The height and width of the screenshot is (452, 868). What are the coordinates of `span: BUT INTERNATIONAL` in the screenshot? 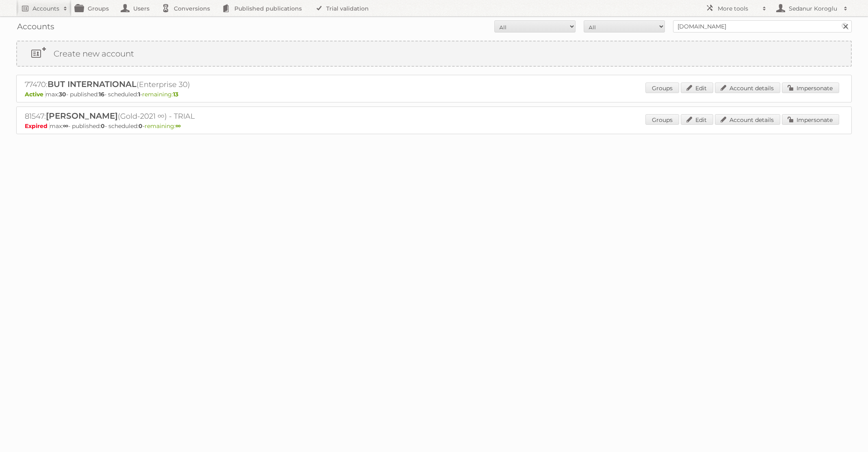 It's located at (92, 84).